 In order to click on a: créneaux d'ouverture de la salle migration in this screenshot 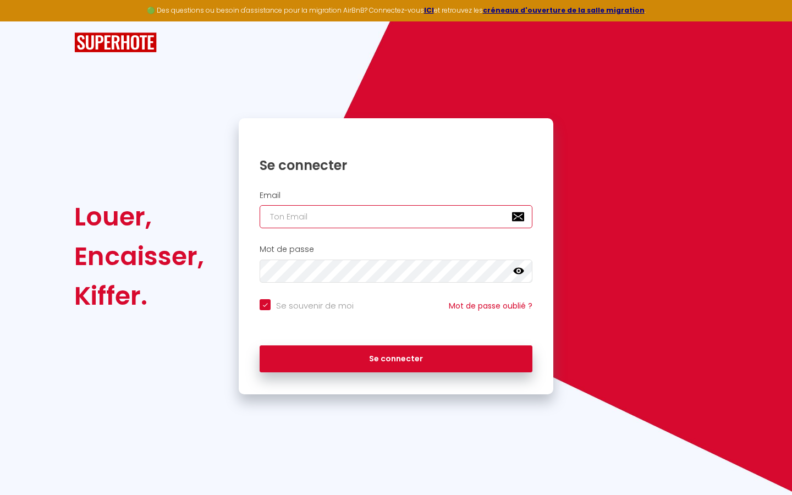, I will do `click(564, 10)`.